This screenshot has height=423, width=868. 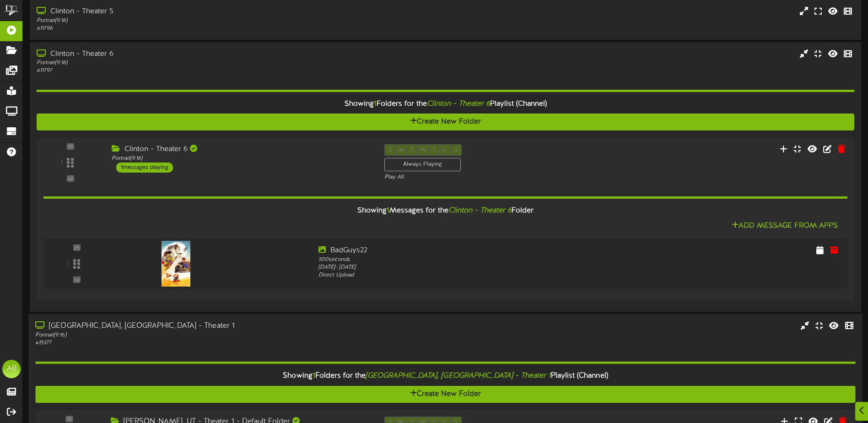 I want to click on div: Play All, so click(x=480, y=177).